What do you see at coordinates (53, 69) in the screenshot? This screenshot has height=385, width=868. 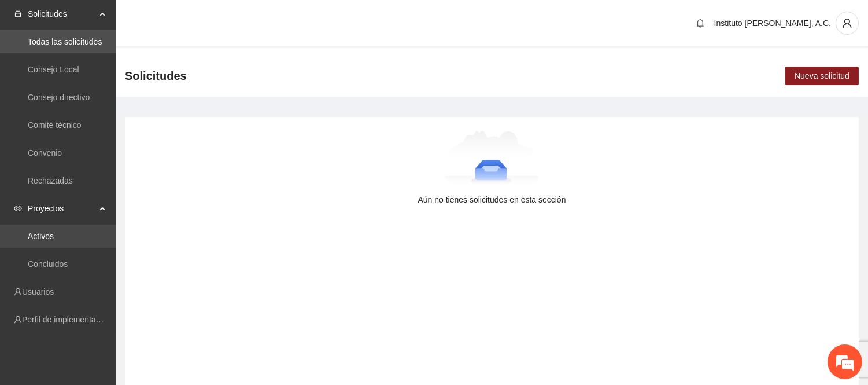 I see `a: Consejo Local` at bounding box center [53, 69].